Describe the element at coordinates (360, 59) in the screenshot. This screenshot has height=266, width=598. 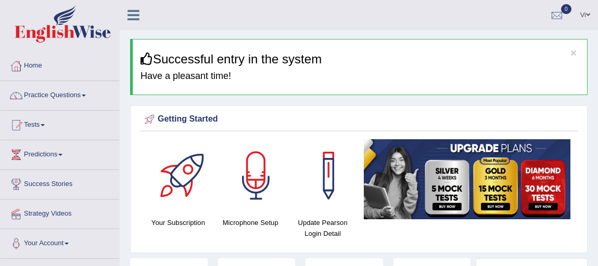
I see `h3: Successful entry in the system` at that location.